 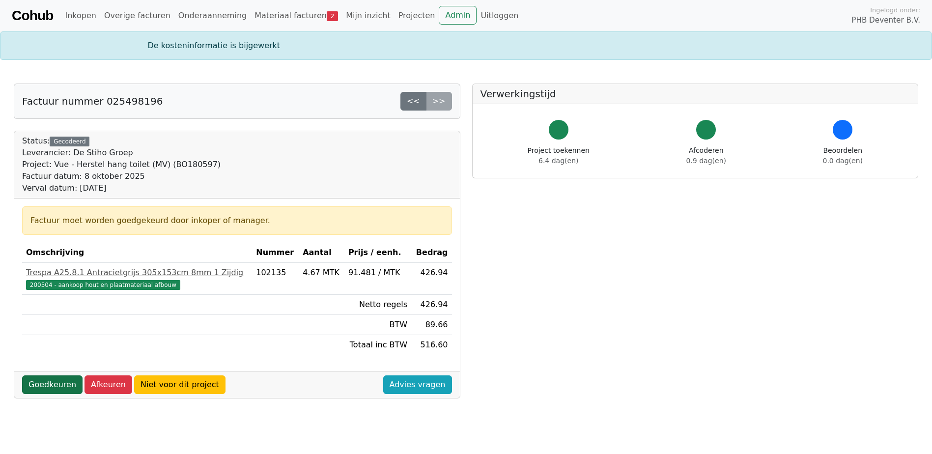 What do you see at coordinates (378, 345) in the screenshot?
I see `td: Totaal inc BTW` at bounding box center [378, 345].